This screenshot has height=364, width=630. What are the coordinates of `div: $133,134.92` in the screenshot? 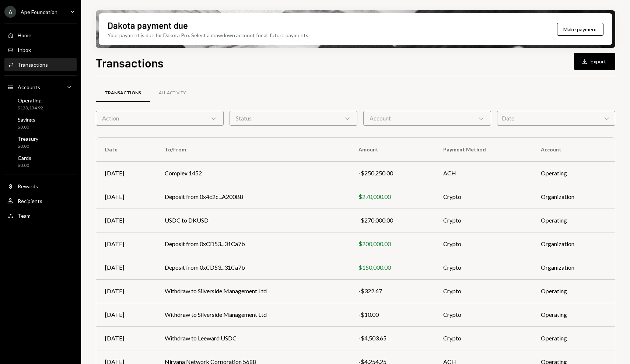 It's located at (30, 108).